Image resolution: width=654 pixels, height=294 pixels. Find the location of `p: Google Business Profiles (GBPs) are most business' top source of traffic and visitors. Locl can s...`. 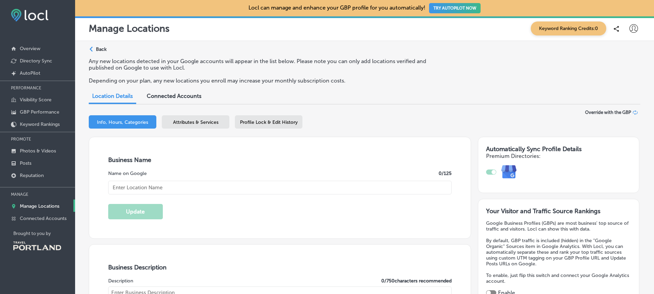

p: Google Business Profiles (GBPs) are most business' top source of traffic and visitors. Locl can s... is located at coordinates (559, 226).